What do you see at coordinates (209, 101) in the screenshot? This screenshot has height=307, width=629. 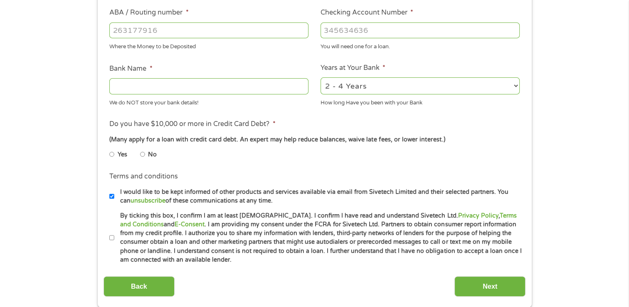 I see `div: We do NOT store your bank details!` at bounding box center [209, 101].